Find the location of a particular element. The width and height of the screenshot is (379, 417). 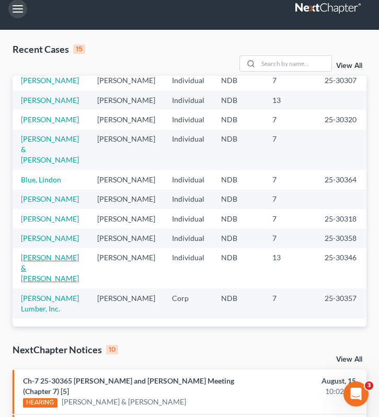

td: 25-30346 is located at coordinates (341, 268).